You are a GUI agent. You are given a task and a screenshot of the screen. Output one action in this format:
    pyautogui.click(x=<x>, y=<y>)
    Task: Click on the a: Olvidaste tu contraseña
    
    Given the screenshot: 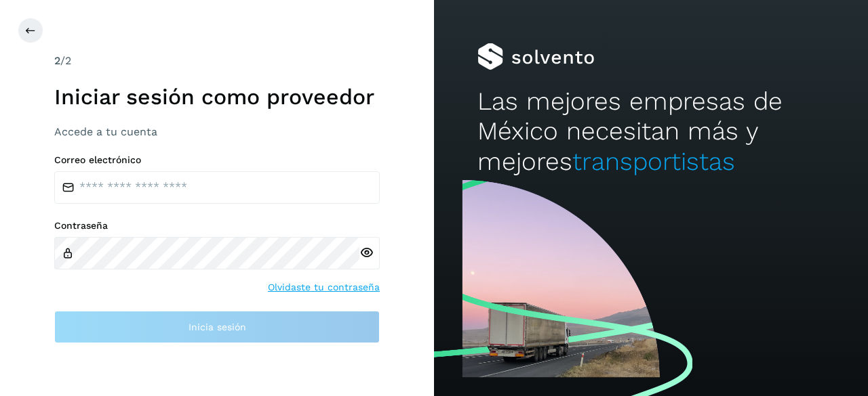 What is the action you would take?
    pyautogui.click(x=323, y=287)
    